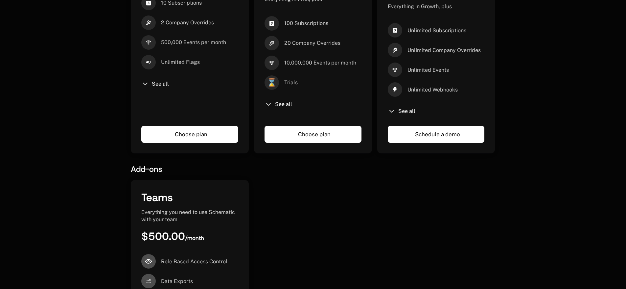 The width and height of the screenshot is (626, 289). What do you see at coordinates (194, 261) in the screenshot?
I see `span: Role Based Access Control` at bounding box center [194, 261].